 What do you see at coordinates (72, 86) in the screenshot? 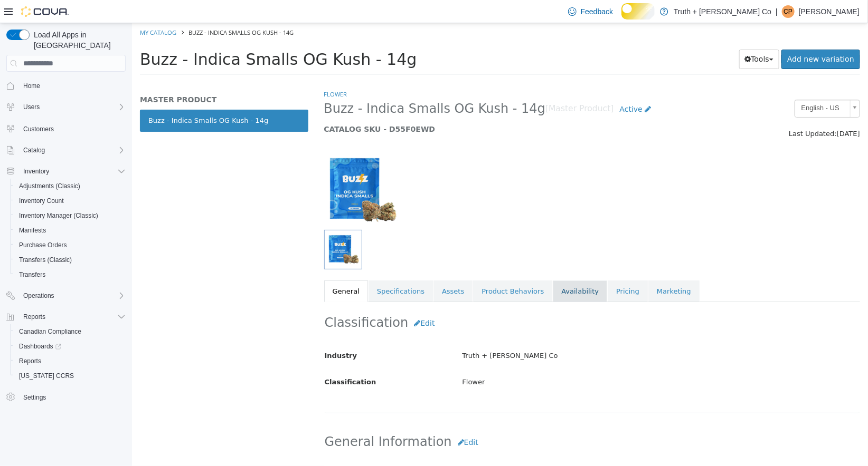
I see `span: Home` at bounding box center [72, 86].